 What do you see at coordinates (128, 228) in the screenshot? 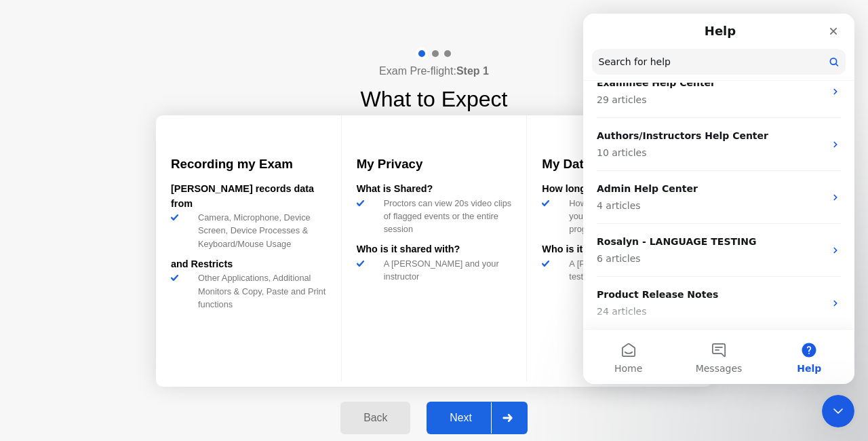
I see `p: Rosalyn - LANGUAGE TESTING` at bounding box center [128, 228].